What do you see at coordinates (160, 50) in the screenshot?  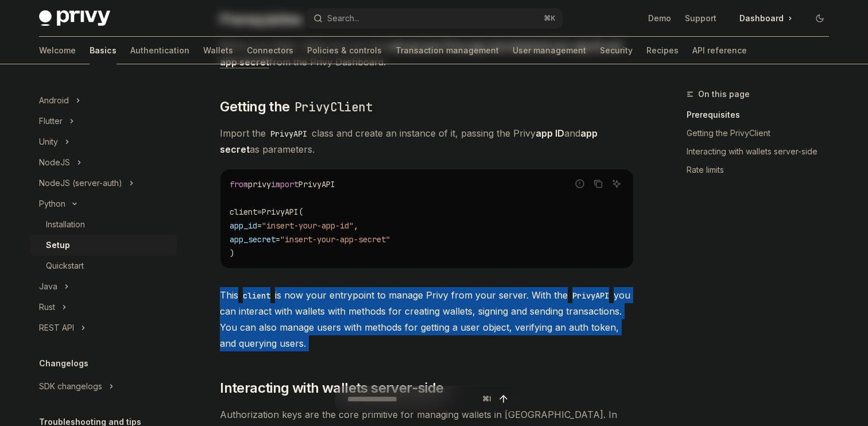 I see `a: Authentication` at bounding box center [160, 50].